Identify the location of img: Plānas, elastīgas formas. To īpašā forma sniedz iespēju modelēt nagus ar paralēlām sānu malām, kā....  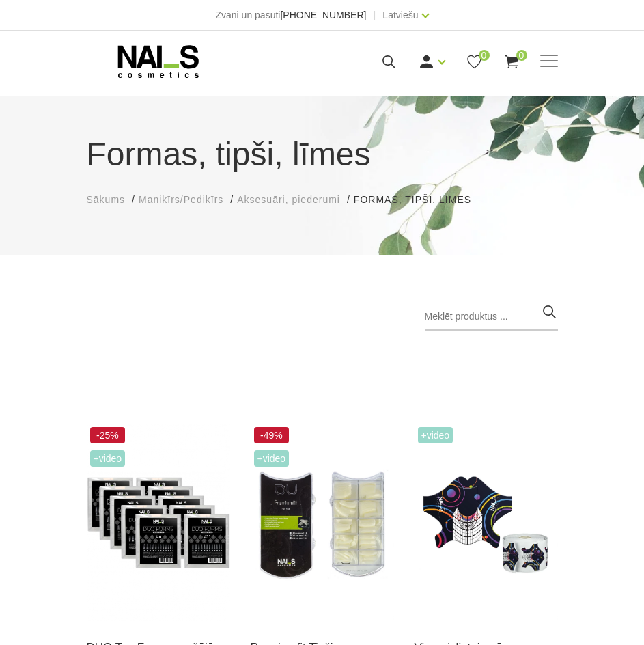
(323, 522).